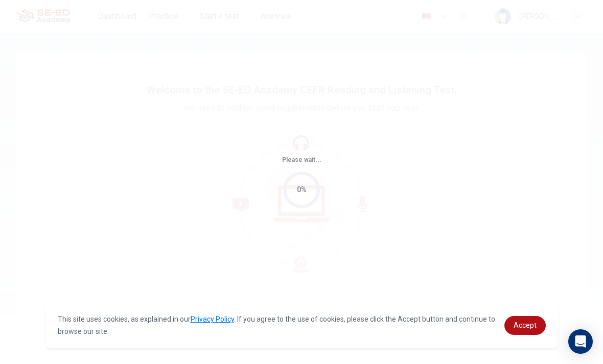  What do you see at coordinates (302, 326) in the screenshot?
I see `div: cookieconsent` at bounding box center [302, 326].